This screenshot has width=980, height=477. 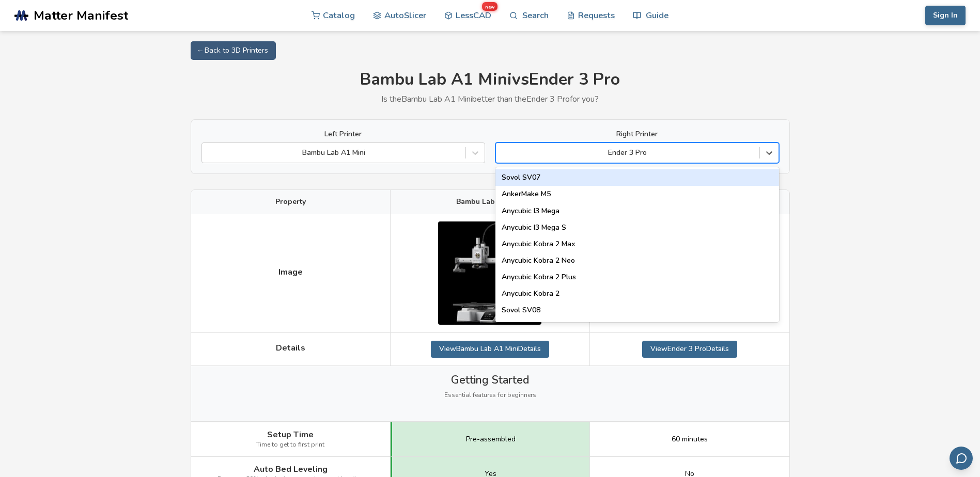 What do you see at coordinates (637, 294) in the screenshot?
I see `div: Anycubic Kobra 2` at bounding box center [637, 294].